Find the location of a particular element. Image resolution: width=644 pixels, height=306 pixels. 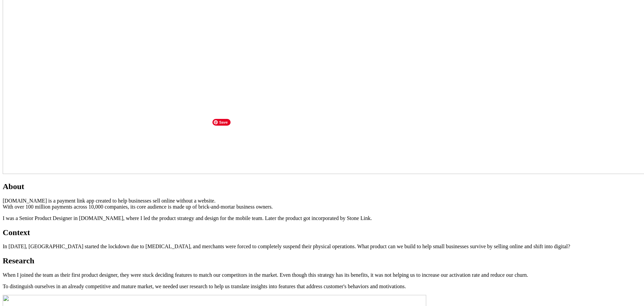

h2: Research is located at coordinates (322, 261).